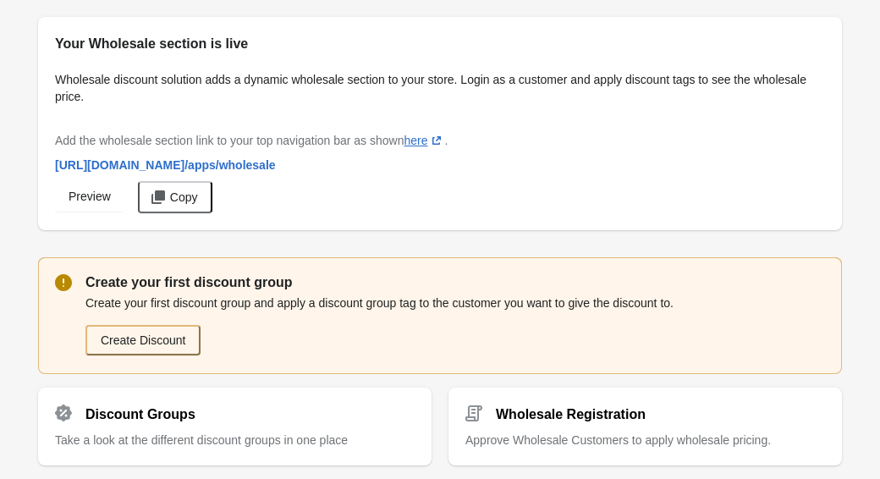 This screenshot has height=479, width=880. What do you see at coordinates (431, 88) in the screenshot?
I see `span: Wholesale discount solution adds a dynamic wholesale section to your store. Login as a customer a...` at bounding box center [431, 88].